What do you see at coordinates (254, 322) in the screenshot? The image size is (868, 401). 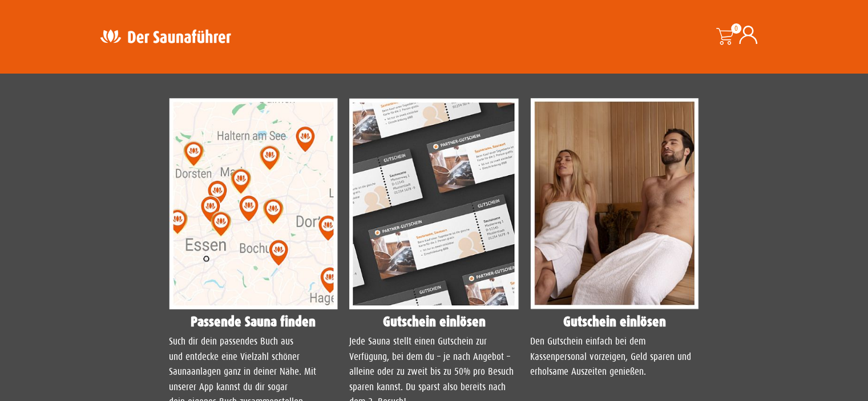 I see `h4: Passende Sauna finden` at bounding box center [254, 322].